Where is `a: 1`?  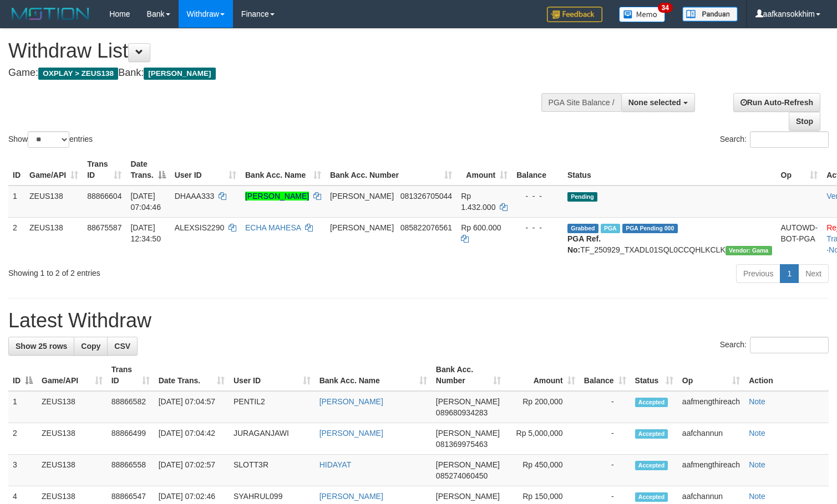 a: 1 is located at coordinates (789, 273).